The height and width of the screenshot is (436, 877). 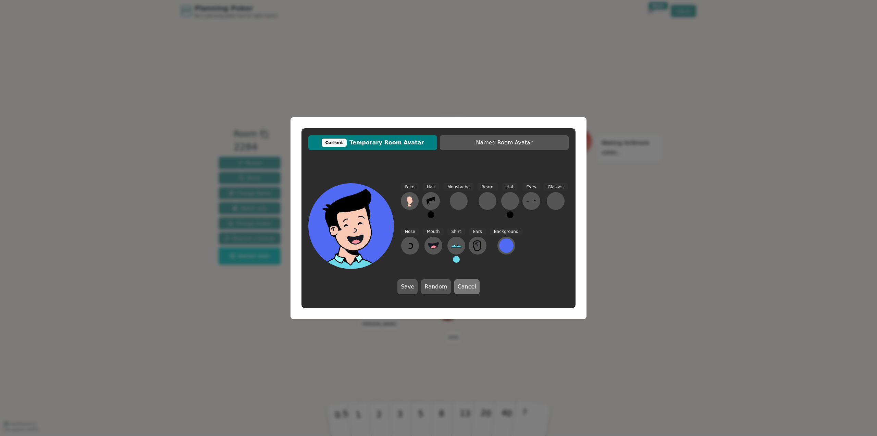 I want to click on span: Glasses, so click(x=556, y=187).